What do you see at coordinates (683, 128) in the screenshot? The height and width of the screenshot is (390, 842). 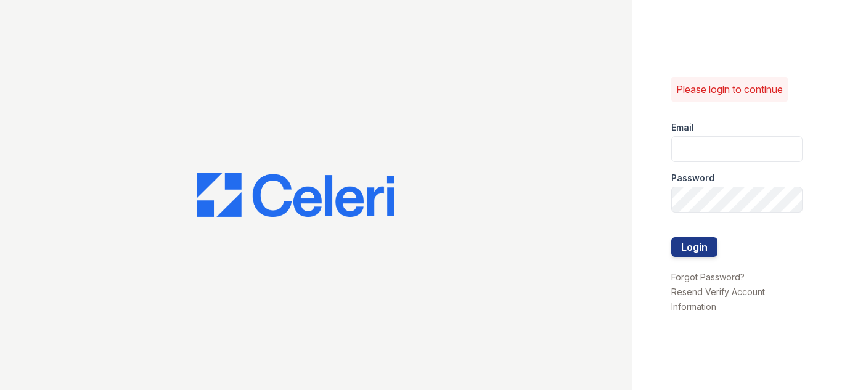 I see `label: Email` at bounding box center [683, 128].